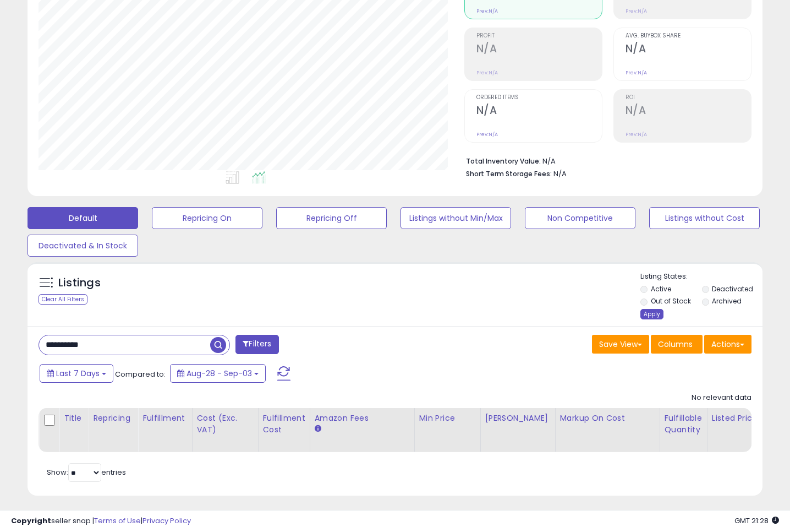  I want to click on b: Total Inventory Value:, so click(503, 161).